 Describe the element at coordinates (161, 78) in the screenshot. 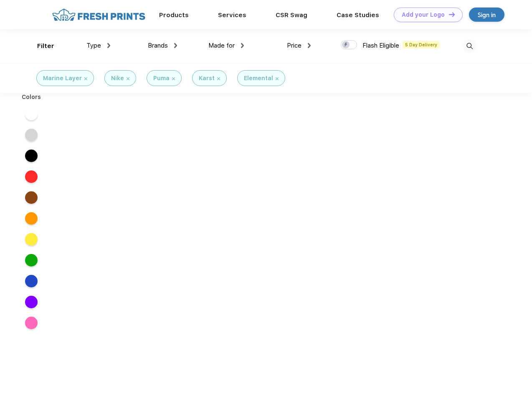

I see `div: Puma` at that location.